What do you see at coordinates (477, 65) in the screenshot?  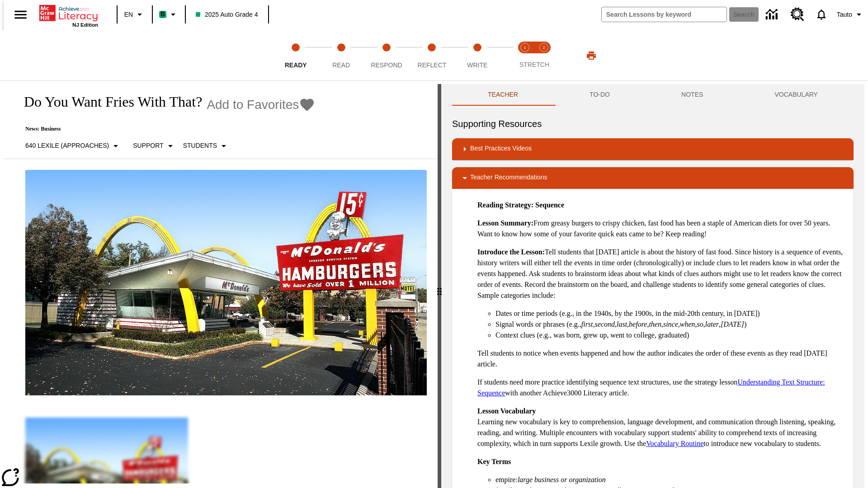 I see `span: Write` at bounding box center [477, 65].